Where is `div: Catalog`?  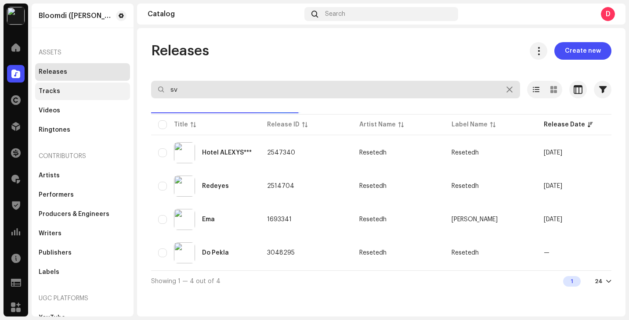
div: Catalog is located at coordinates (224, 14).